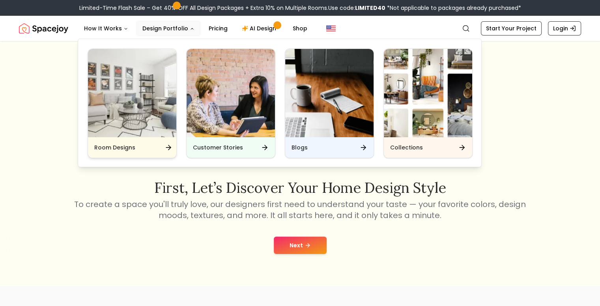 The width and height of the screenshot is (600, 306). I want to click on a: CollectionsCollections, so click(428, 103).